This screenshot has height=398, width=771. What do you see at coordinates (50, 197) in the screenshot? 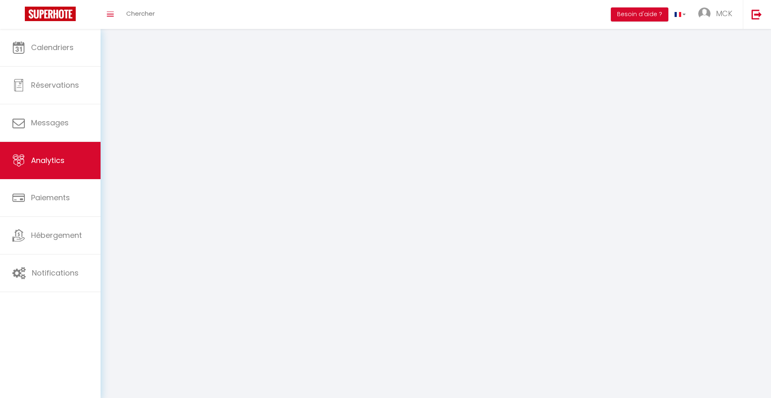
I see `span: Paiements` at bounding box center [50, 197].